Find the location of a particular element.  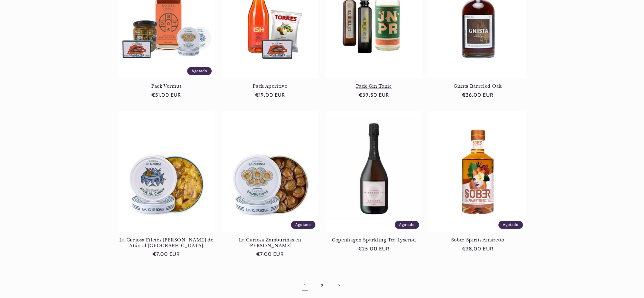

nav: Paginación is located at coordinates (322, 285).